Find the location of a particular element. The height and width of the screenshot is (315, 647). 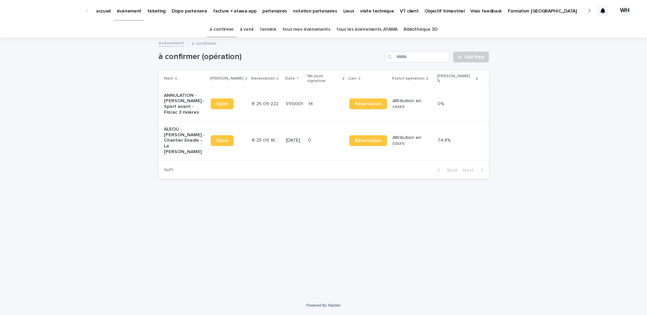

p: Nom is located at coordinates (169, 79).